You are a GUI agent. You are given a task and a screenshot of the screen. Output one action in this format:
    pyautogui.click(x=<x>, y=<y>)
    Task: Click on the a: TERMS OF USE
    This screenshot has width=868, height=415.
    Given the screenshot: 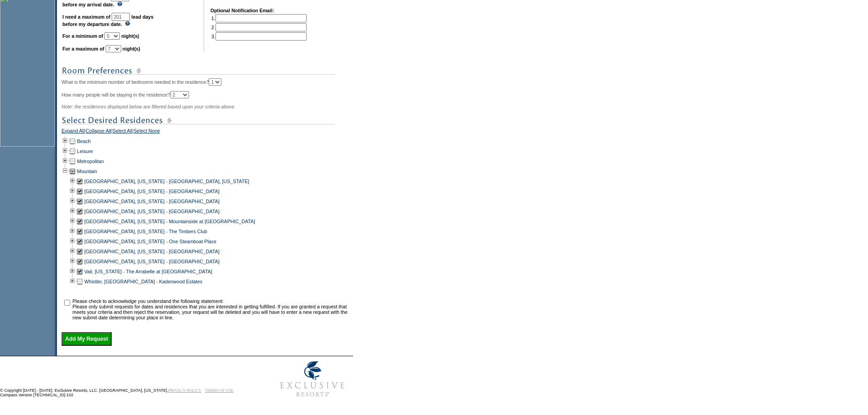 What is the action you would take?
    pyautogui.click(x=219, y=391)
    